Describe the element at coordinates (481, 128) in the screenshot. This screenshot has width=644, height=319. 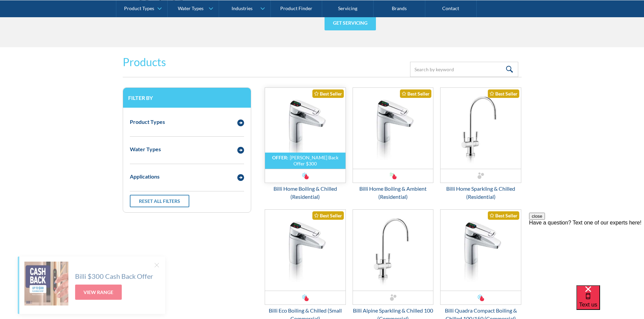
I see `img: Billi Home Sparkling & Chilled (Residential)` at that location.